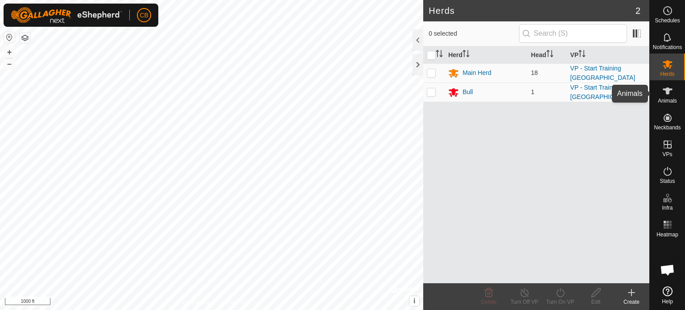  I want to click on span: Herds, so click(668, 74).